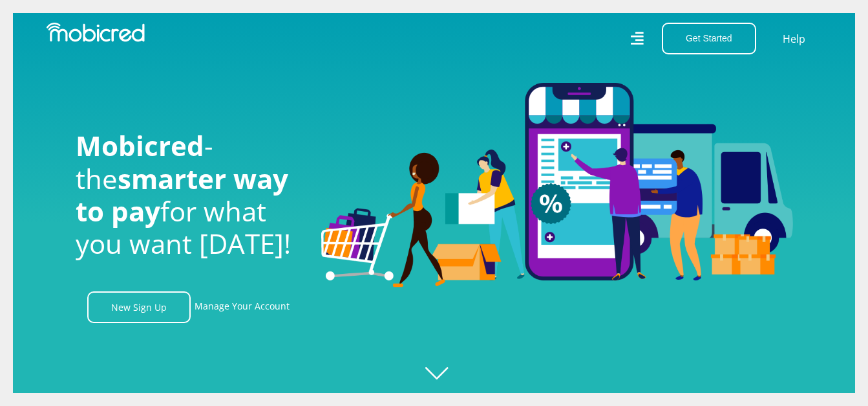  What do you see at coordinates (794, 38) in the screenshot?
I see `a: Help` at bounding box center [794, 38].